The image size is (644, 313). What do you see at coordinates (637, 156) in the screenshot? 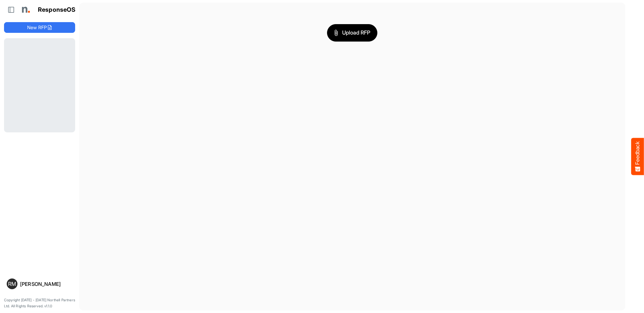
I see `button: Feedback` at bounding box center [637, 156].